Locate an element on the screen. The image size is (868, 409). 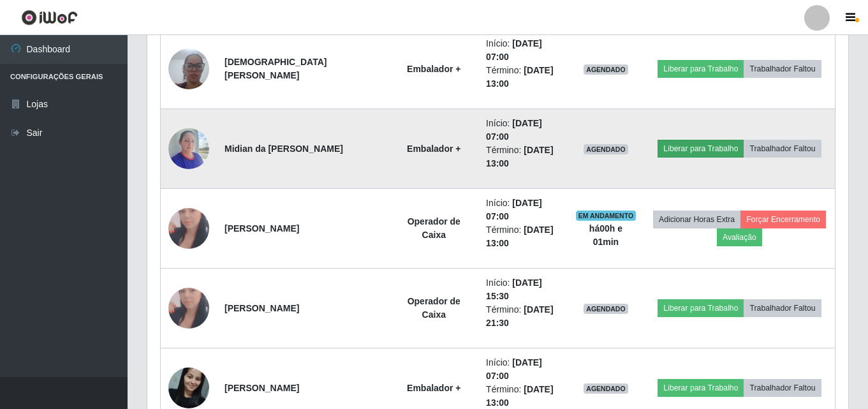
img: 1671138715382.jpeg is located at coordinates (189, 68).